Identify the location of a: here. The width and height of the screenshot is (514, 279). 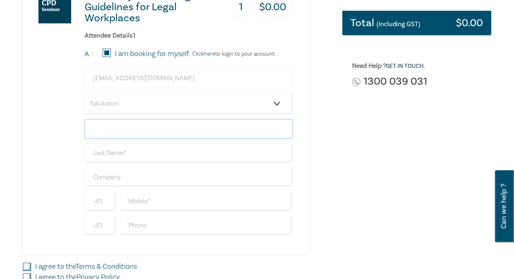
(209, 54).